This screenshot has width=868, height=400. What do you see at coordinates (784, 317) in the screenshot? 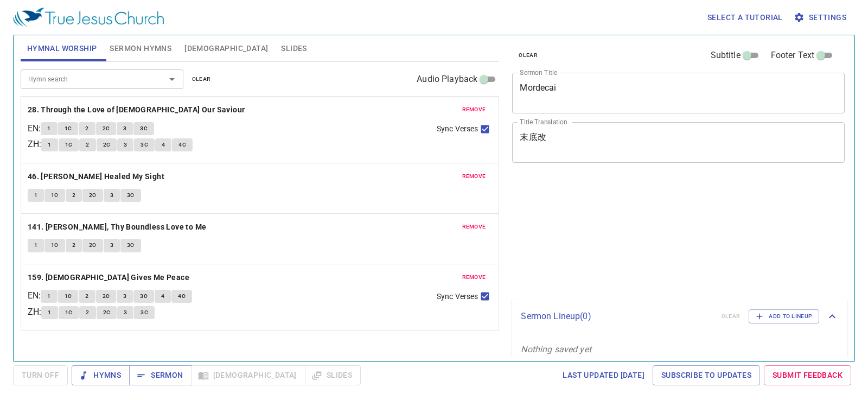
I see `button: Add to Lineup` at bounding box center [784, 317].